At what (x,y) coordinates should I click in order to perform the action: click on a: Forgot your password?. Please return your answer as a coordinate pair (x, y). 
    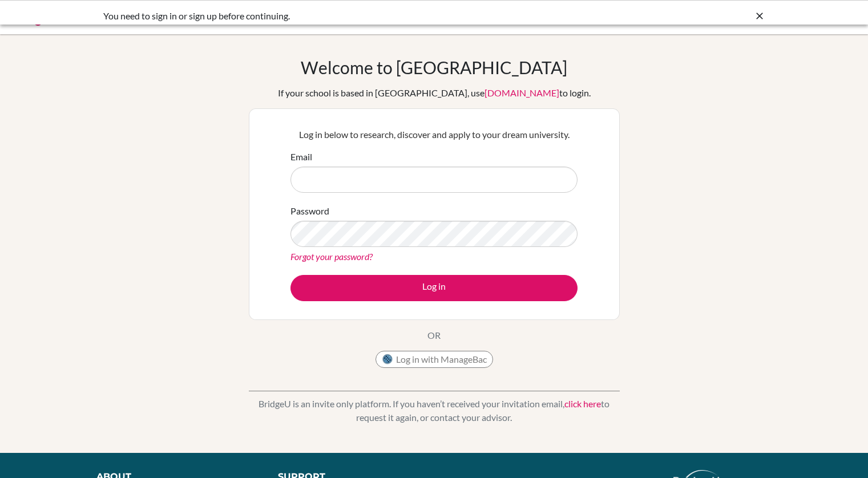
    Looking at the image, I should click on (332, 256).